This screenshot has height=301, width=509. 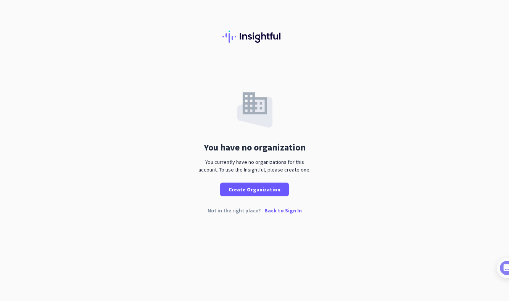 I want to click on div: You have no organization, so click(x=255, y=147).